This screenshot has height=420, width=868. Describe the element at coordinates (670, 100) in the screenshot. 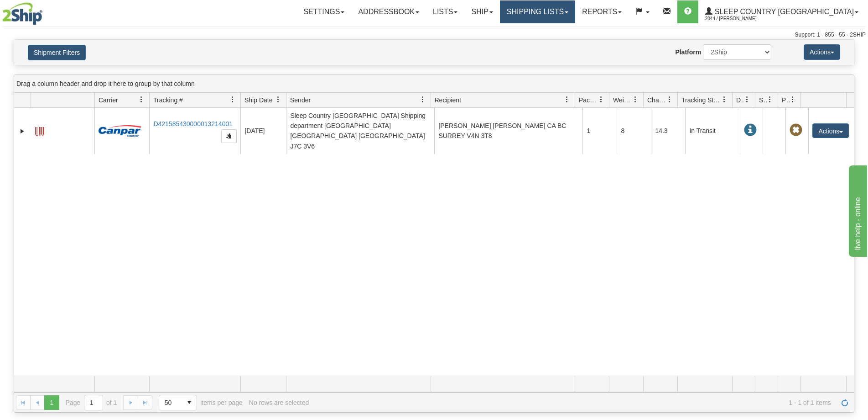

I see `a: Charge filter column settings` at that location.